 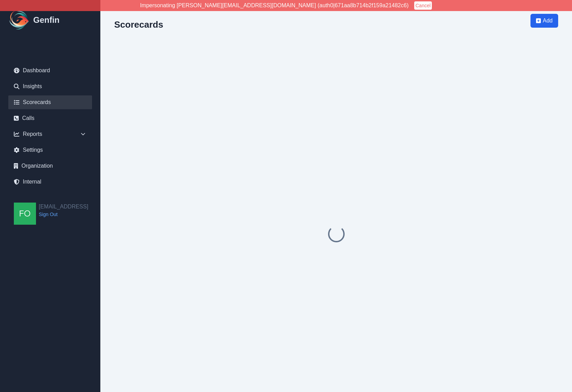 What do you see at coordinates (139, 25) in the screenshot?
I see `h2: Scorecards` at bounding box center [139, 25].